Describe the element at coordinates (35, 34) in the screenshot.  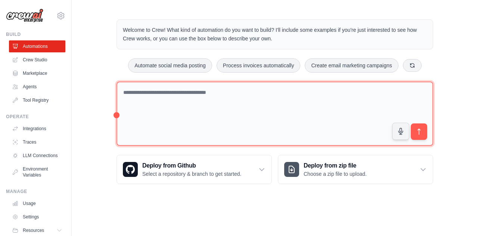
I see `div: Build` at that location.